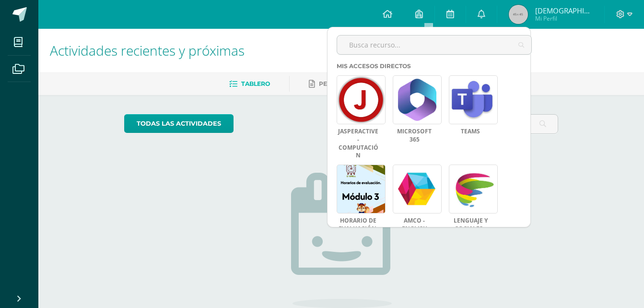 The width and height of the screenshot is (644, 308). I want to click on a: todas las Actividades, so click(179, 123).